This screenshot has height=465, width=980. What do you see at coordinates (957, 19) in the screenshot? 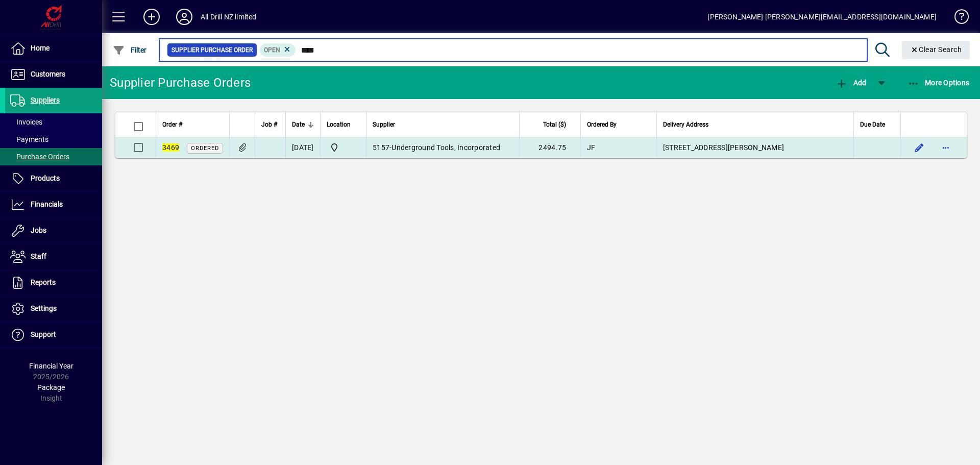
I see `a: Knowledge Base` at bounding box center [957, 19].